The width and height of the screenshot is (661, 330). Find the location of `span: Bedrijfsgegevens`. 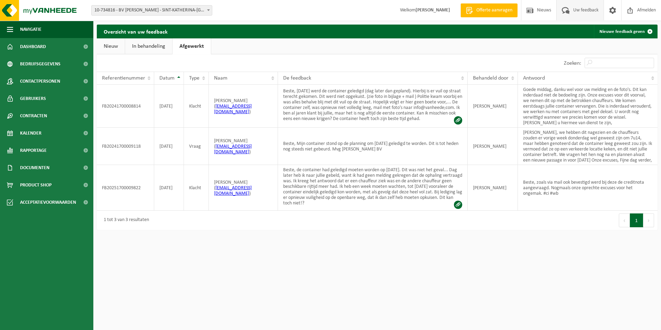

span: Bedrijfsgegevens is located at coordinates (40, 64).